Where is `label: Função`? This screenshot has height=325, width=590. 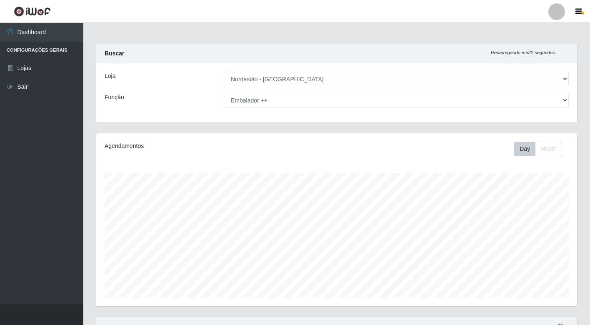 label: Função is located at coordinates (114, 97).